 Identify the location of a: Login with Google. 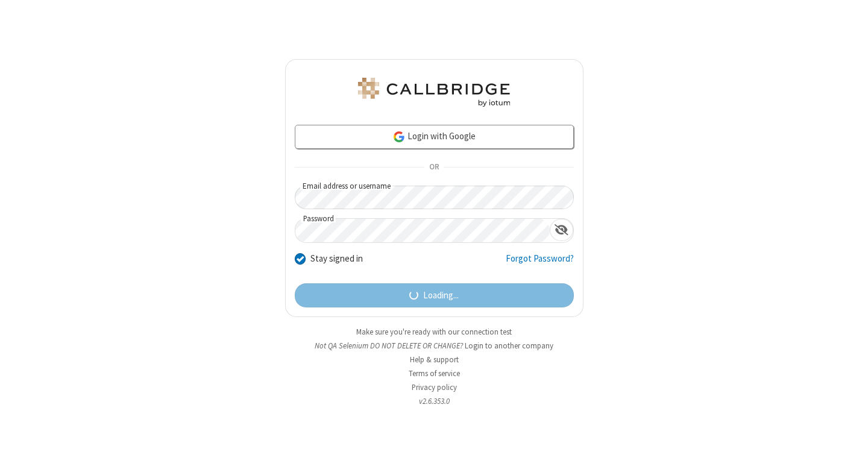
(434, 137).